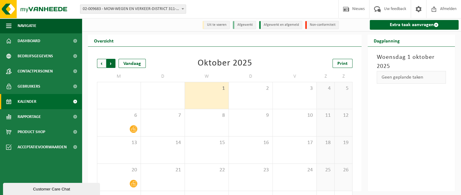 This screenshot has height=195, width=461. Describe the element at coordinates (295, 143) in the screenshot. I see `span: 17` at that location.